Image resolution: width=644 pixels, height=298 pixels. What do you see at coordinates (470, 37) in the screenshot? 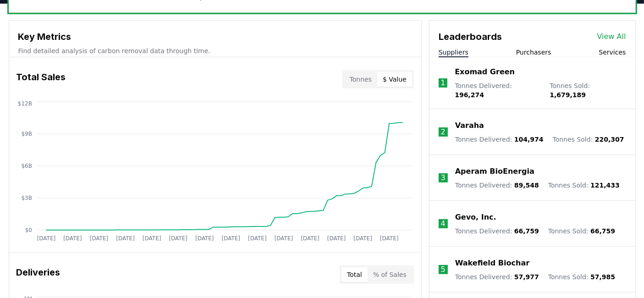
I see `h3: Leaderboards` at bounding box center [470, 37].